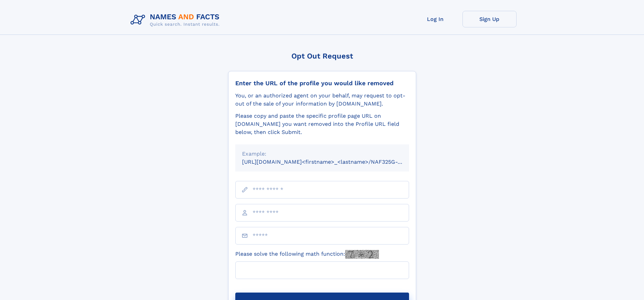  What do you see at coordinates (489, 19) in the screenshot?
I see `a: Sign Up` at bounding box center [489, 19].